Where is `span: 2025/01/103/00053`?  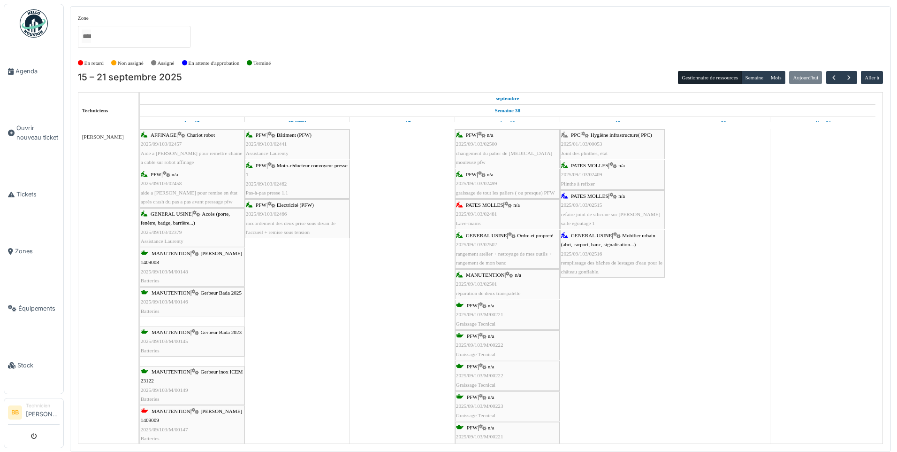 span: 2025/01/103/00053 is located at coordinates (582, 144).